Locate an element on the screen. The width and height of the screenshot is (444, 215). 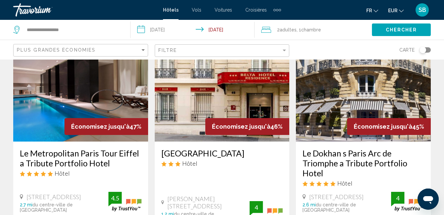
a: Hôtels is located at coordinates (170, 10).